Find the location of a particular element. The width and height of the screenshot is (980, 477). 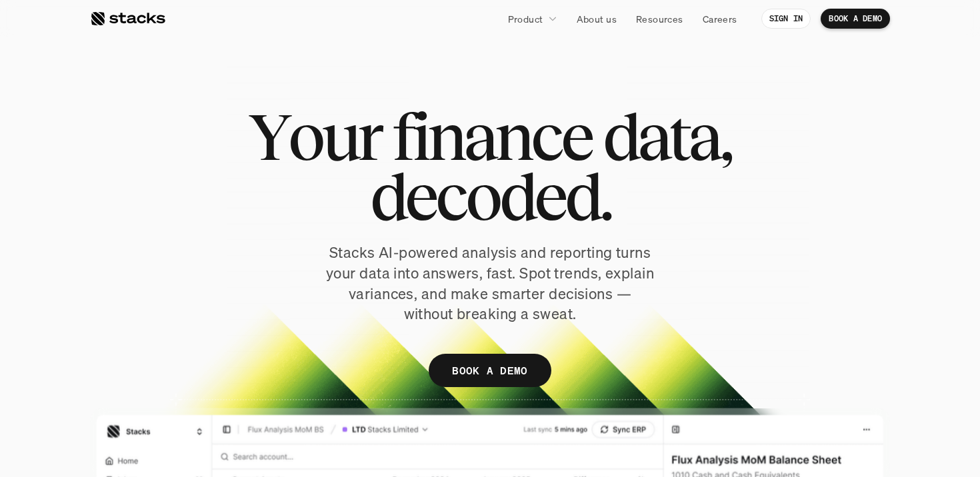

span: r is located at coordinates (369, 137).